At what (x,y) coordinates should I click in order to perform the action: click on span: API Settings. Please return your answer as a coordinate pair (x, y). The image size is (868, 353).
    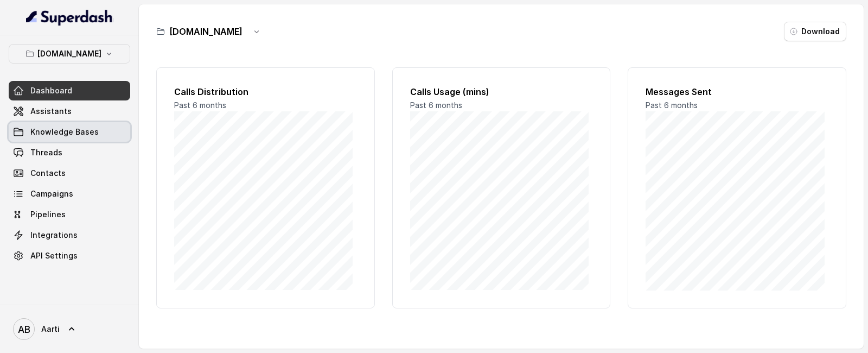
    Looking at the image, I should click on (54, 255).